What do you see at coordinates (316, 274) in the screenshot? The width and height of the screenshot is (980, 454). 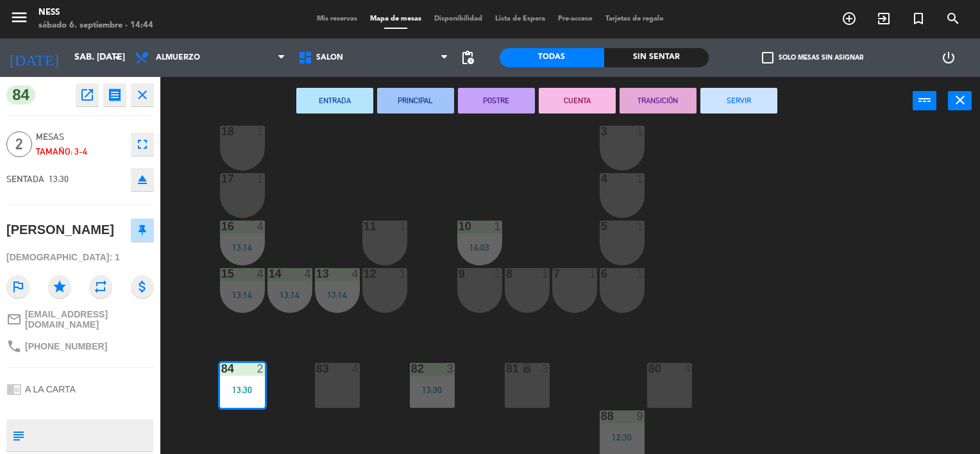 I see `div: 13` at bounding box center [316, 274].